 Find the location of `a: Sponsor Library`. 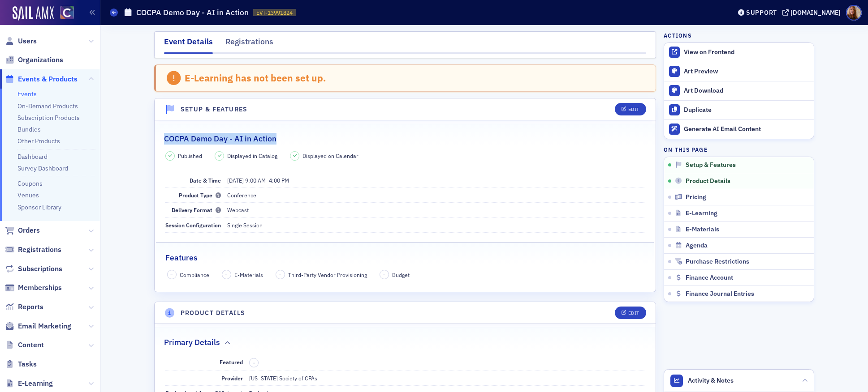

a: Sponsor Library is located at coordinates (39, 207).